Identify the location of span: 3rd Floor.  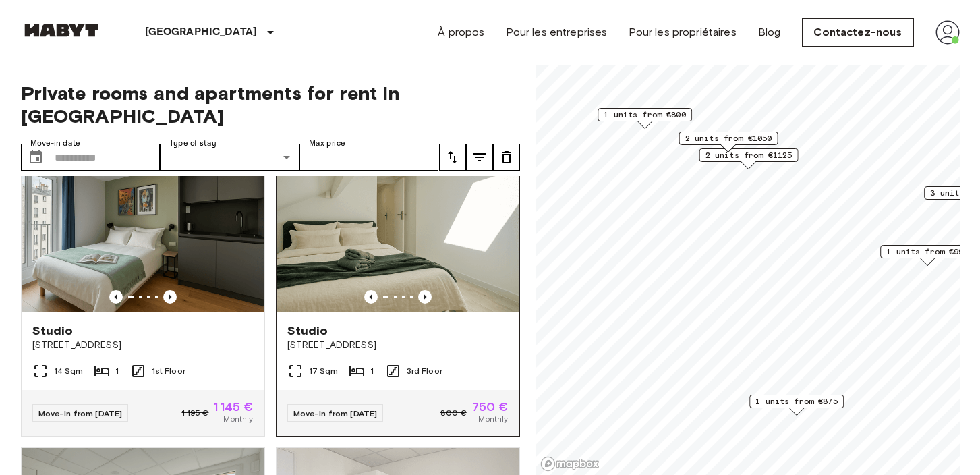
(424, 371).